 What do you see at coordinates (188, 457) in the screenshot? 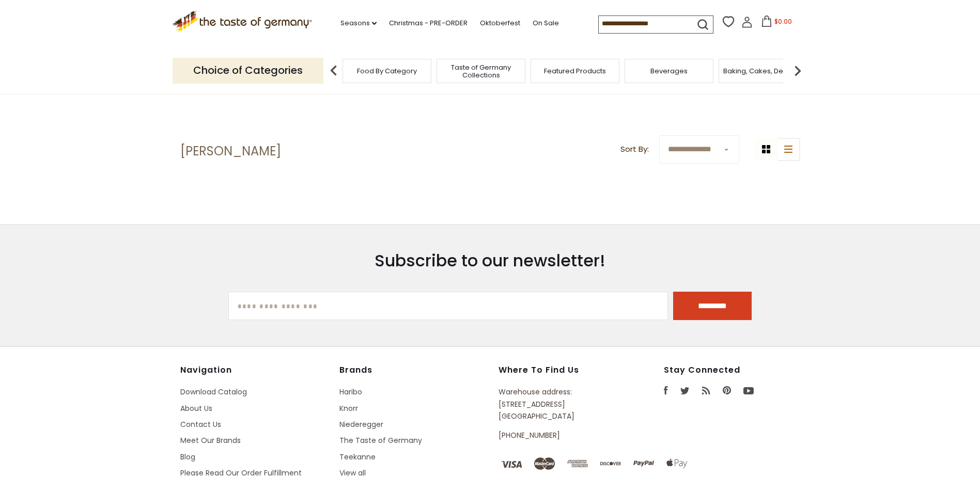
I see `a: Blog` at bounding box center [188, 457].